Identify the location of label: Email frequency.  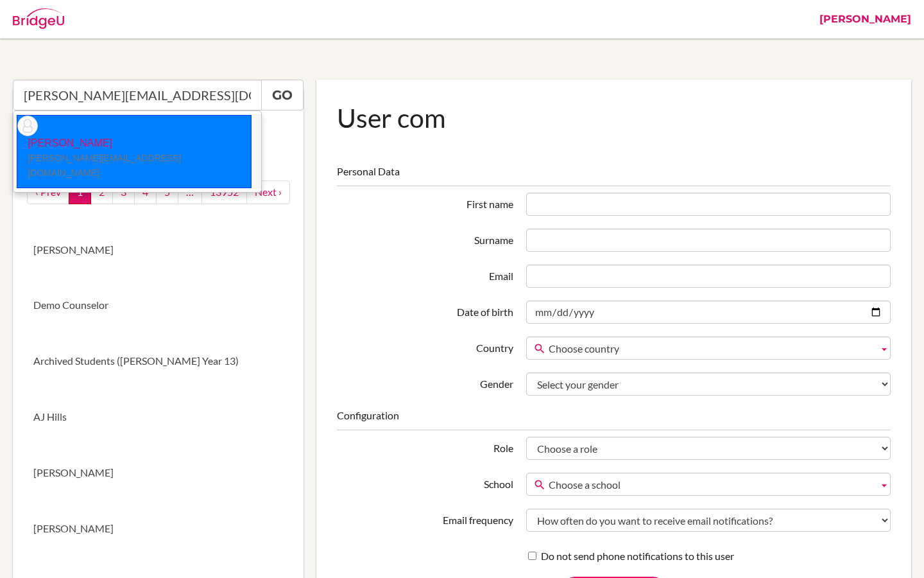
(425, 518).